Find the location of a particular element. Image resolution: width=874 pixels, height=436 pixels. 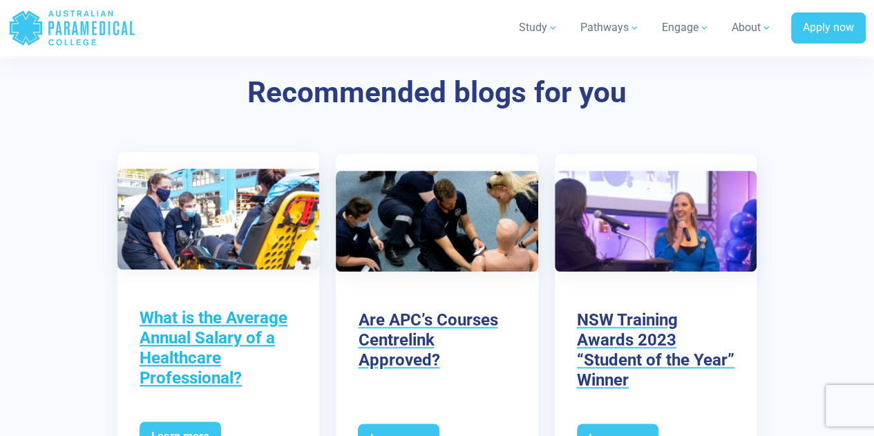

h3: Recommended blogs for you is located at coordinates (436, 93).